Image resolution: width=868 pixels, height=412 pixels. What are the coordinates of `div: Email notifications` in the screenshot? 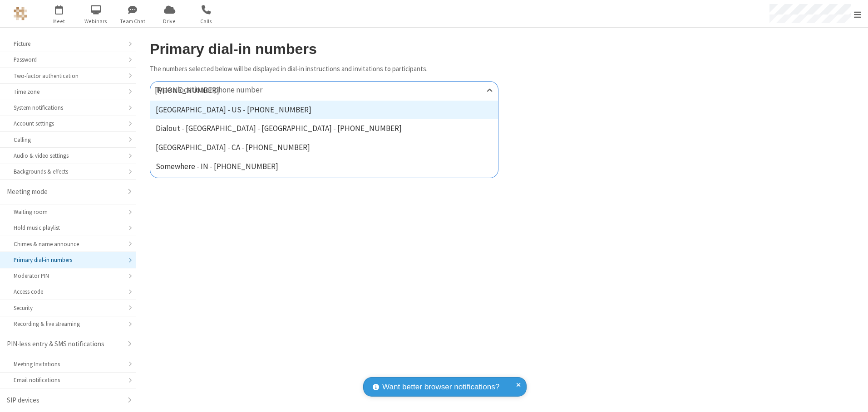 It's located at (68, 380).